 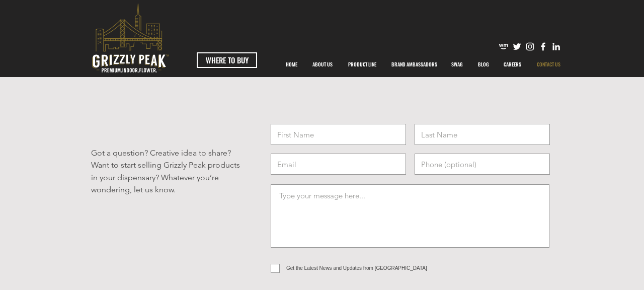 What do you see at coordinates (517, 46) in the screenshot?
I see `a: Twitter` at bounding box center [517, 46].